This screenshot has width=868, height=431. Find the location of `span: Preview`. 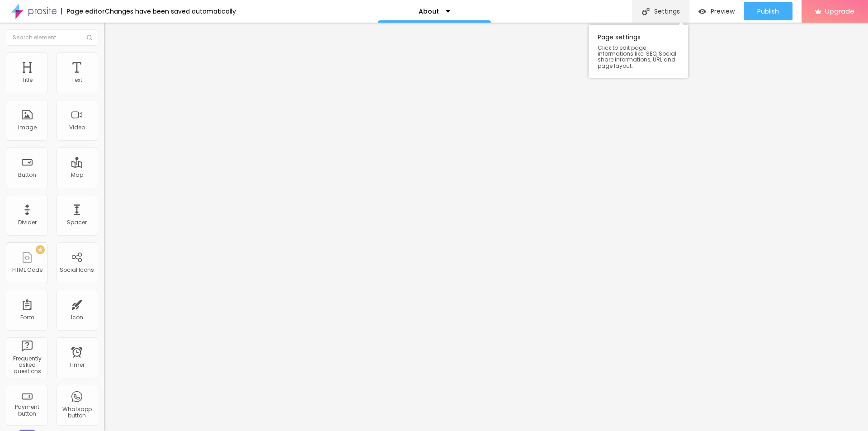

span: Preview is located at coordinates (722, 11).